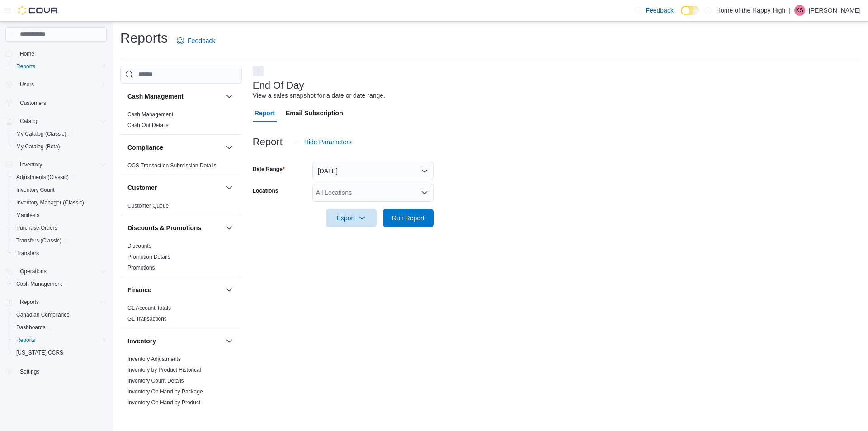 Image resolution: width=868 pixels, height=431 pixels. What do you see at coordinates (147, 319) in the screenshot?
I see `a: GL Transactions` at bounding box center [147, 319].